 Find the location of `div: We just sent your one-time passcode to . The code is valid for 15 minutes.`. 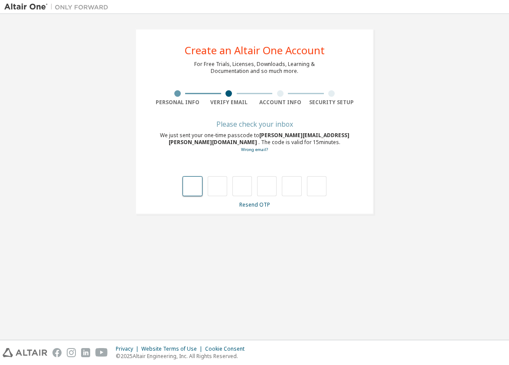

div: We just sent your one-time passcode to . The code is valid for 15 minutes. is located at coordinates (255, 142).